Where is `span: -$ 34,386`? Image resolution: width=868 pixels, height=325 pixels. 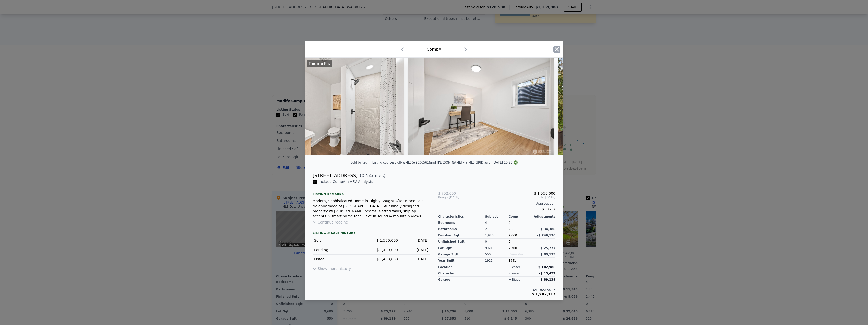 span: -$ 34,386 is located at coordinates (548, 229).